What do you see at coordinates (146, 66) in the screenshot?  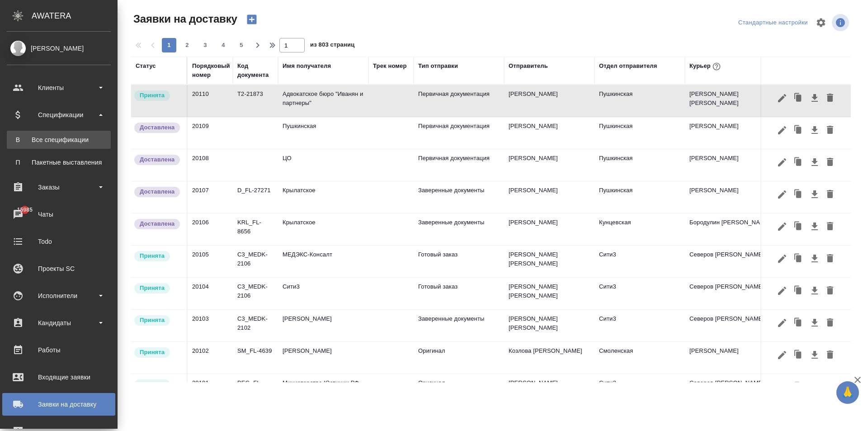 I see `div: Статус` at bounding box center [146, 66].